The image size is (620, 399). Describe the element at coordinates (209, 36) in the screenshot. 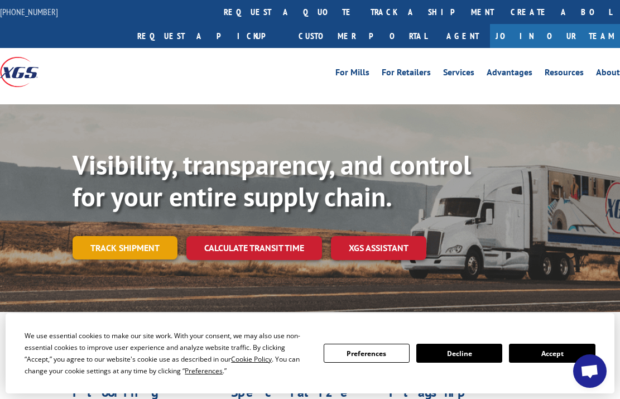

I see `a: Request a pickup` at that location.